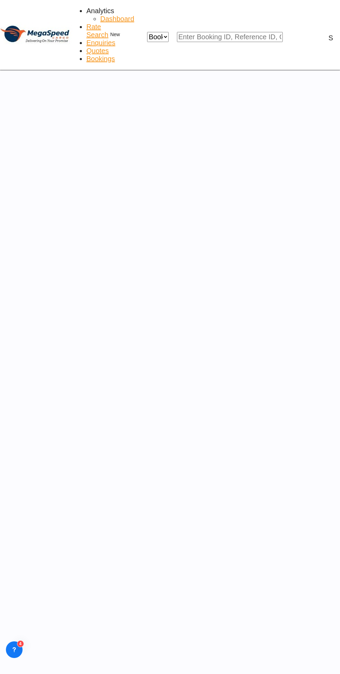 This screenshot has width=340, height=674. What do you see at coordinates (143, 36) in the screenshot?
I see `md-icon: icon-close` at bounding box center [143, 36].